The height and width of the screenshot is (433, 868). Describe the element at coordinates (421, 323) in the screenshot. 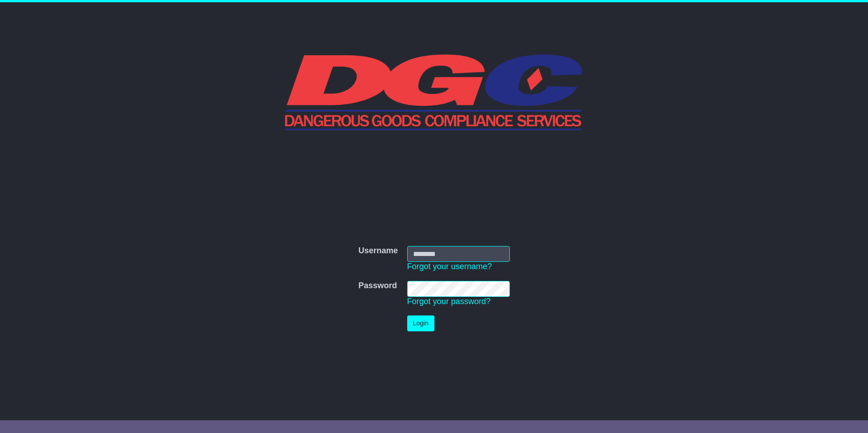

I see `button: Login` at that location.